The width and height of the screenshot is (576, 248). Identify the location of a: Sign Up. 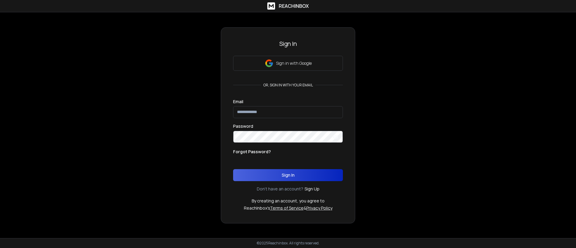
(312, 189).